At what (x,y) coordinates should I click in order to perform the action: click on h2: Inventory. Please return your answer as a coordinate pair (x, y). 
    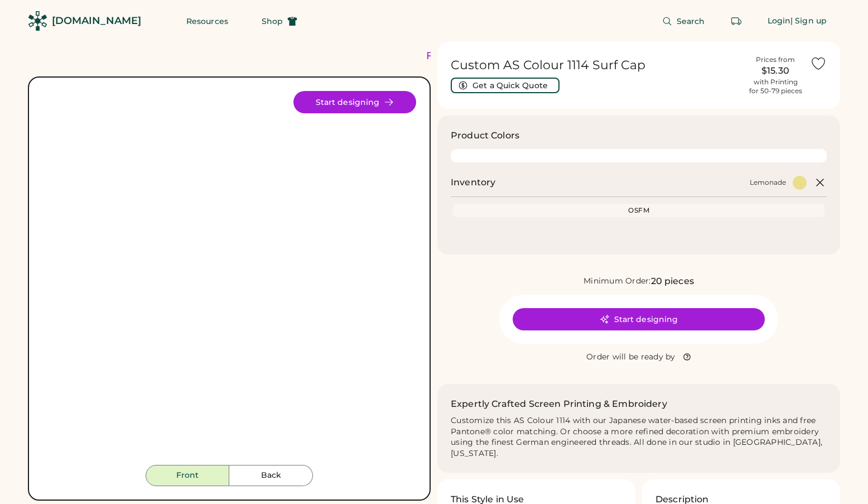
    Looking at the image, I should click on (473, 183).